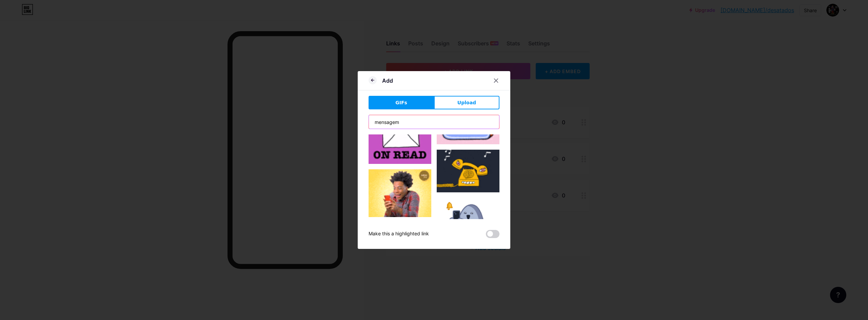  Describe the element at coordinates (467, 103) in the screenshot. I see `button: Upload` at that location.